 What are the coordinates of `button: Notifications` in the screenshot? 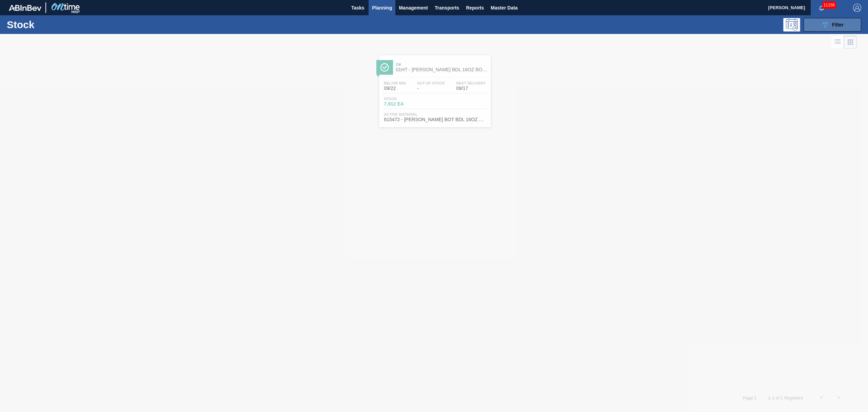 It's located at (822, 8).